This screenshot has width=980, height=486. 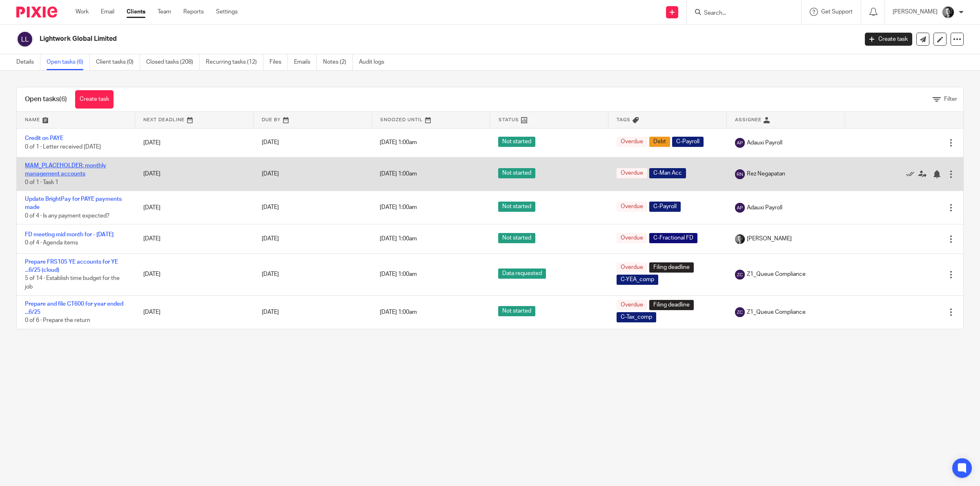 I want to click on span: C-Tax_comp, so click(x=636, y=317).